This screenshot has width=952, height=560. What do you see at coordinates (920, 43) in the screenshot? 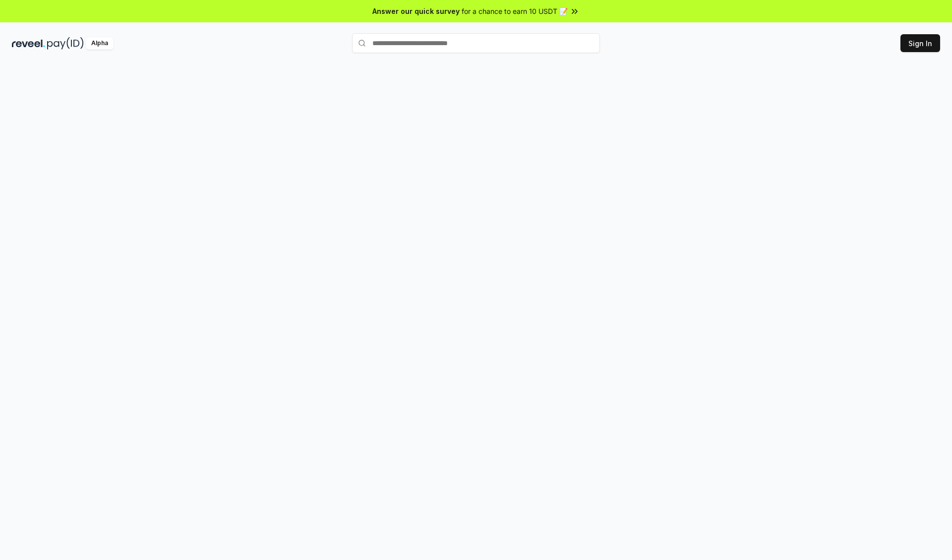
I see `button: Sign In` at bounding box center [920, 43].